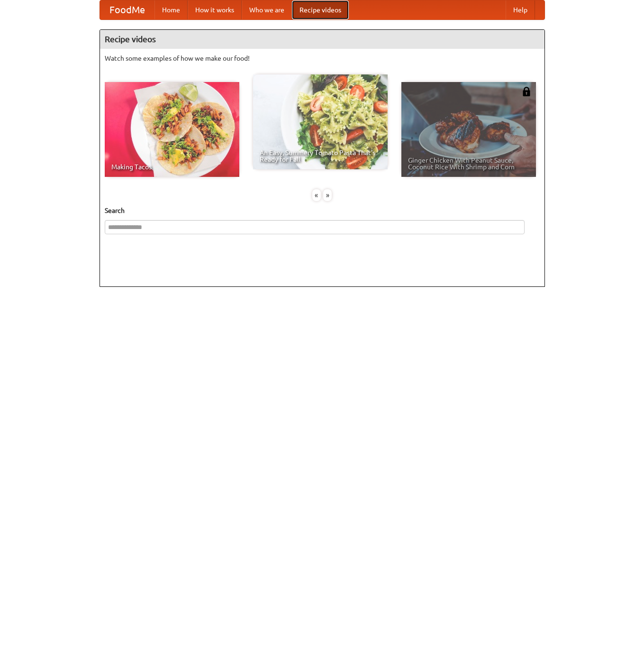  Describe the element at coordinates (322, 58) in the screenshot. I see `p: Watch some examples of how we make our food!` at that location.